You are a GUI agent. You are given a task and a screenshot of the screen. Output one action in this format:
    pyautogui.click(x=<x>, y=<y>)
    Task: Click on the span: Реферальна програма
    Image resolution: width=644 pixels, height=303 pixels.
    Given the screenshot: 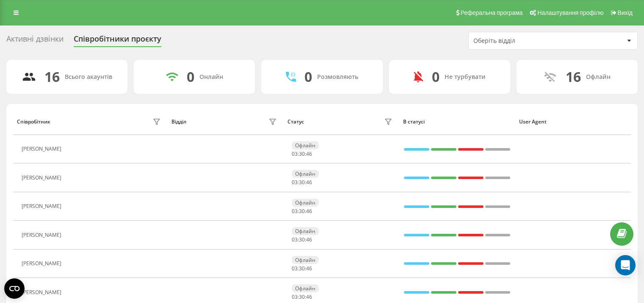 What is the action you would take?
    pyautogui.click(x=492, y=12)
    